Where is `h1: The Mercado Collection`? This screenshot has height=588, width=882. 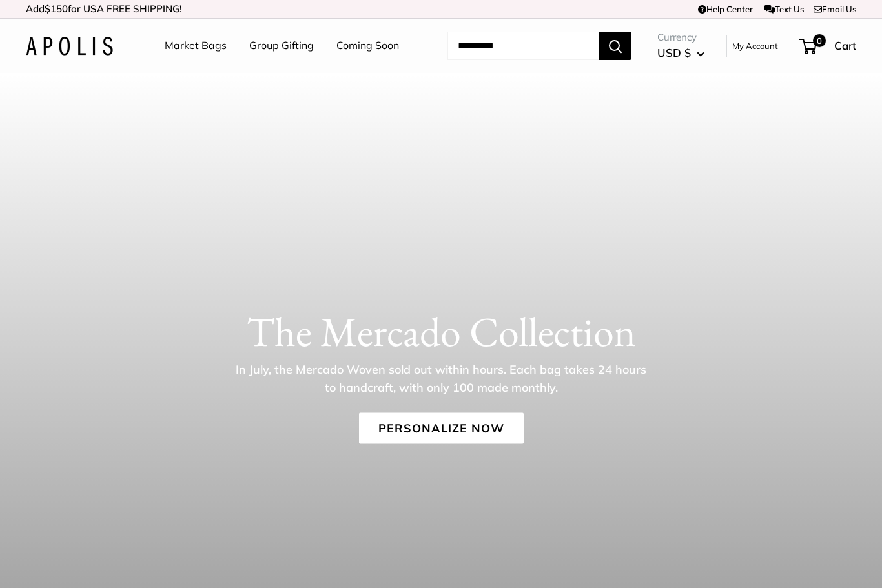 h1: The Mercado Collection is located at coordinates (441, 331).